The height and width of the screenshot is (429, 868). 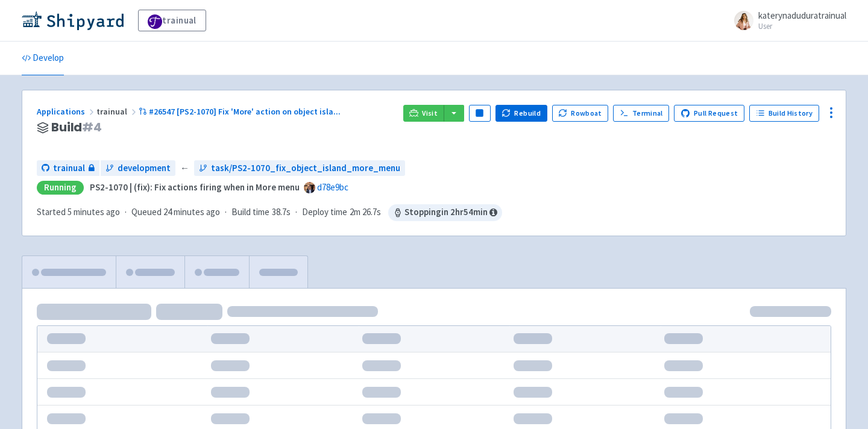 I want to click on span: Build, so click(x=76, y=127).